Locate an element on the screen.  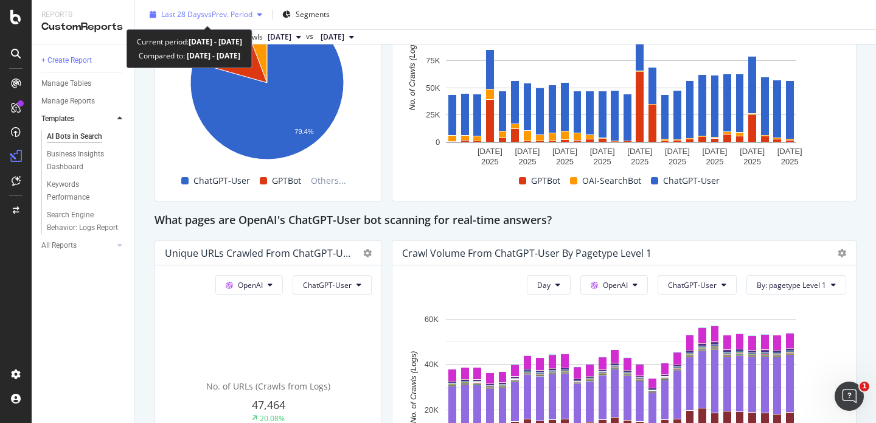
div: Manage Tables is located at coordinates (66, 83).